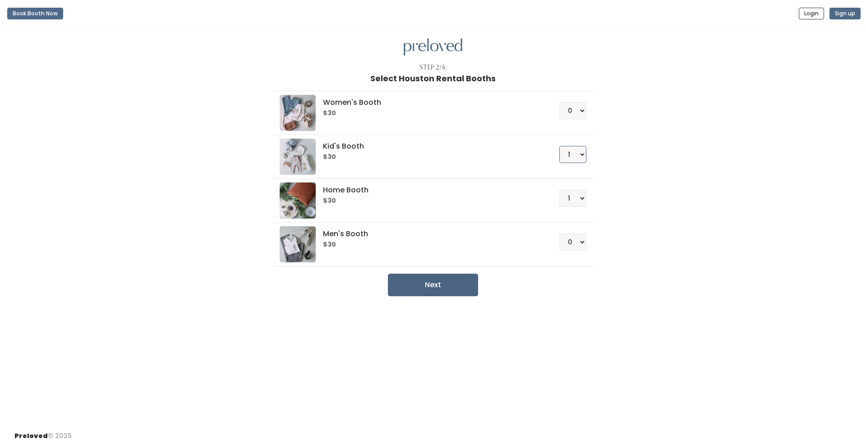 Image resolution: width=866 pixels, height=448 pixels. I want to click on h1: Select Houston Rental Booths, so click(433, 79).